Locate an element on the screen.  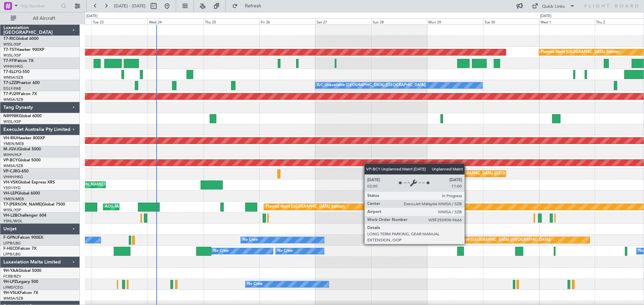
a: T7-TSTHawker 900XP is located at coordinates (24, 50).